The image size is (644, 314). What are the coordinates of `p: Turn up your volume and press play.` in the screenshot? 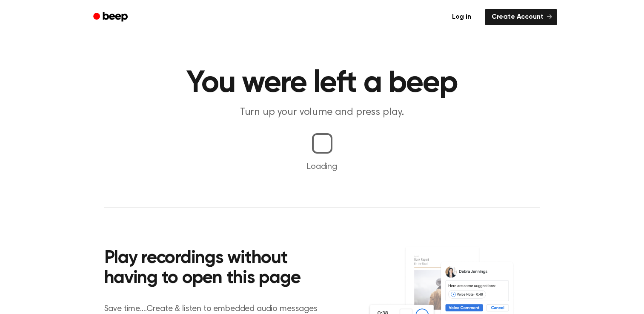 It's located at (322, 113).